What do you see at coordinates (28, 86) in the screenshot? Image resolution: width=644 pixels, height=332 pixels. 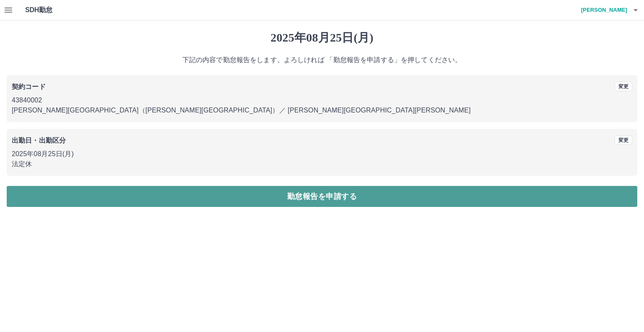 I see `b: 契約コード` at bounding box center [28, 86].